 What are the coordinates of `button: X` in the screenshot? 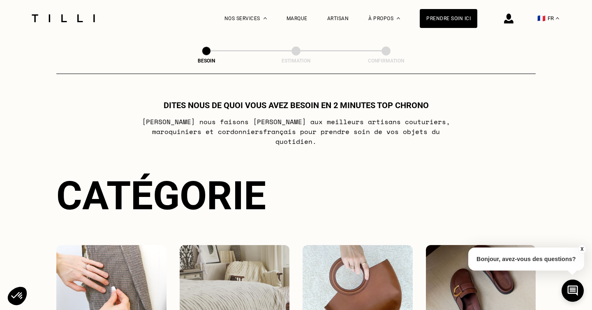 It's located at (582, 249).